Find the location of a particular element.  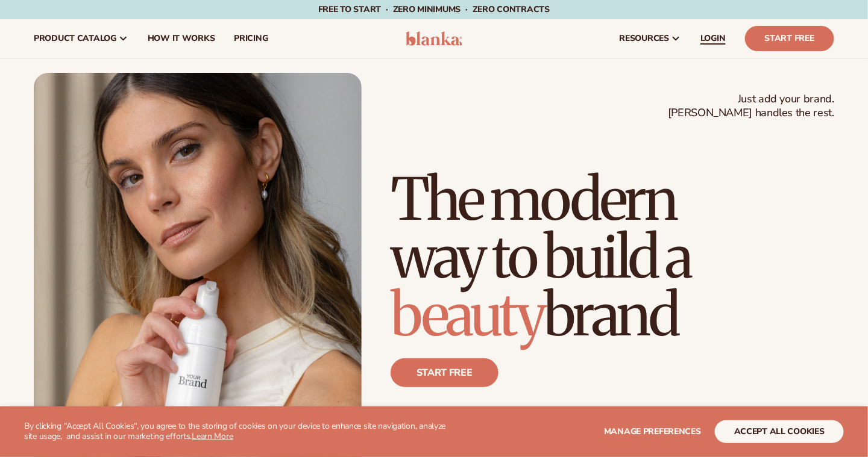

h1: The modern way to build a brand is located at coordinates (613, 257).